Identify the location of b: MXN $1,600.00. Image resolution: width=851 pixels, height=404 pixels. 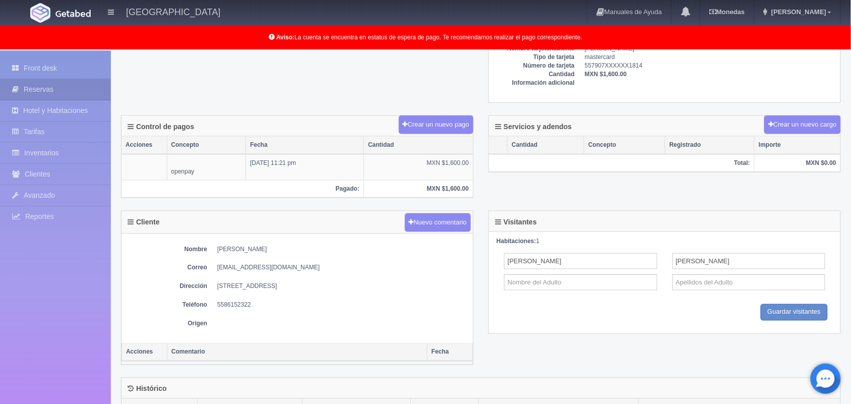
(606, 74).